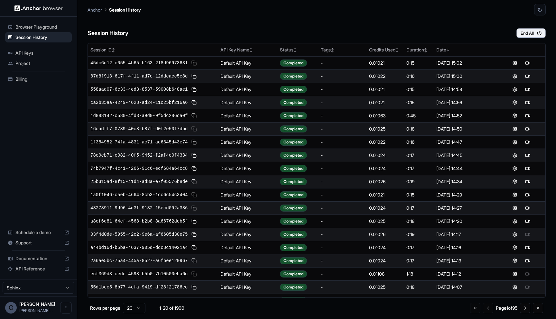 This screenshot has width=556, height=319. Describe the element at coordinates (139, 235) in the screenshot. I see `span: 03f4d0de-5955-42c2-9e6a-af6605d30e75` at that location.